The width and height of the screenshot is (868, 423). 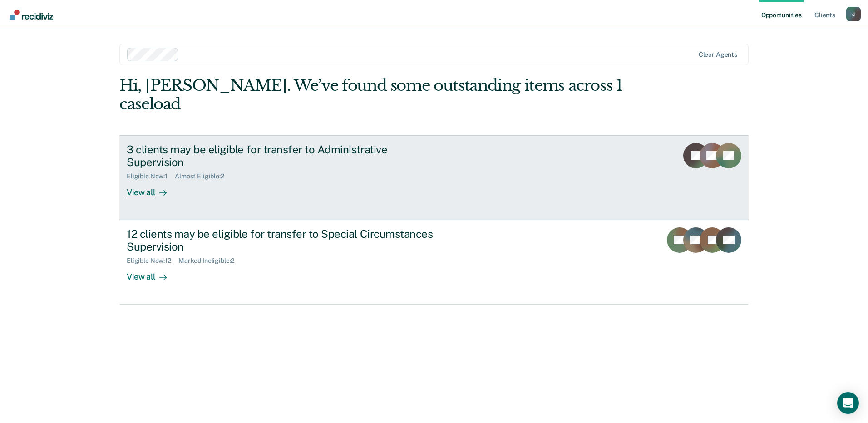 I want to click on div: d, so click(x=854, y=14).